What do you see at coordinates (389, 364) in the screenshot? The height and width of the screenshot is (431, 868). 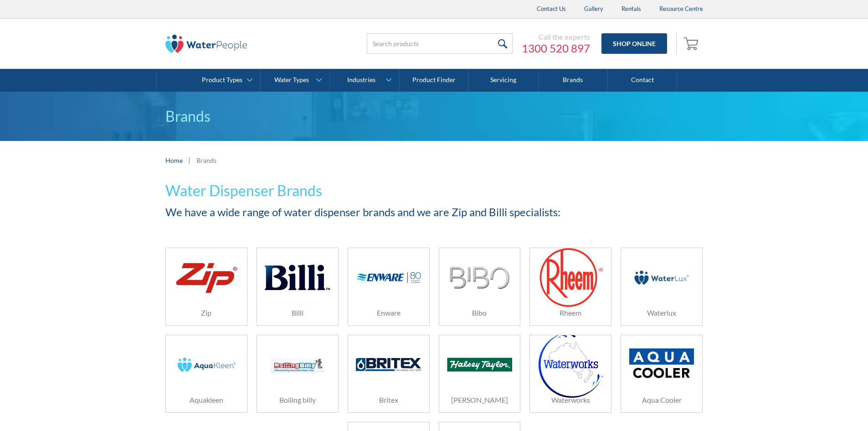 I see `img: Britex` at bounding box center [389, 364].